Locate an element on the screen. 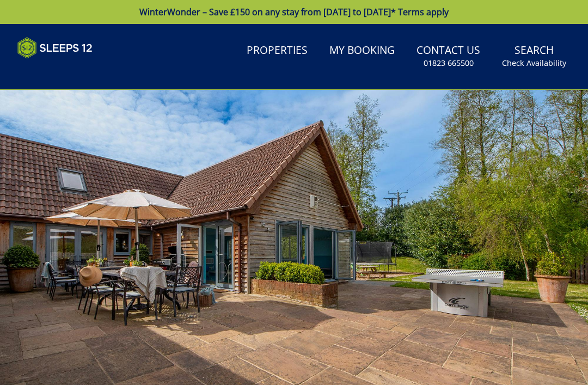 This screenshot has height=385, width=588. a: My Booking is located at coordinates (362, 51).